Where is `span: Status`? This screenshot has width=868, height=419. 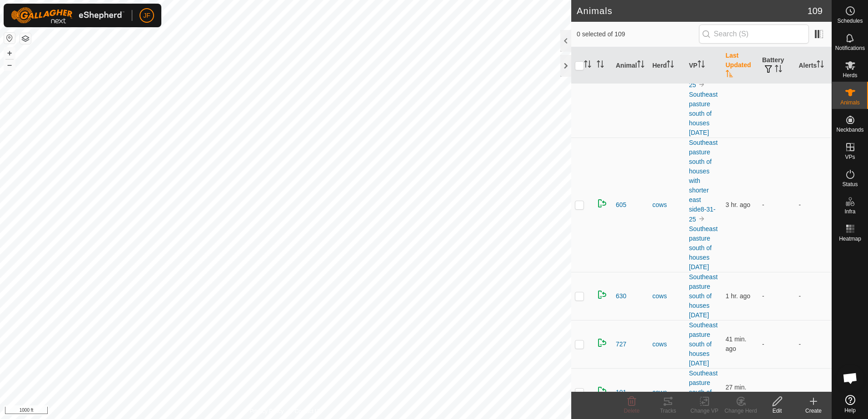 span: Status is located at coordinates (850, 184).